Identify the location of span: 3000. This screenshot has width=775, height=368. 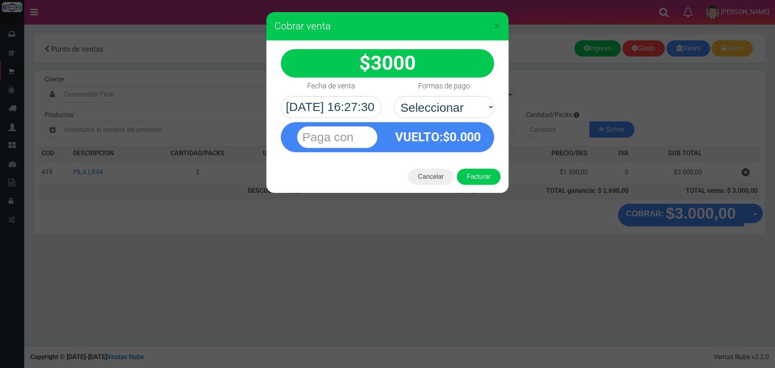
(393, 63).